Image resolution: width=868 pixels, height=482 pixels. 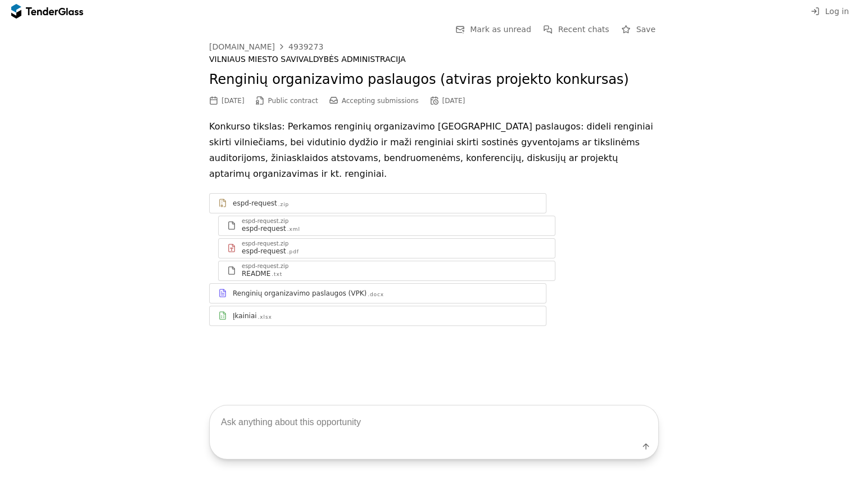 What do you see at coordinates (434, 80) in the screenshot?
I see `h2: Renginių organizavimo paslaugos (atviras projekto konkursas)` at bounding box center [434, 80].